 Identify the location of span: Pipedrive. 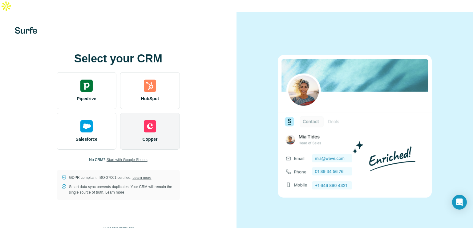
(86, 99).